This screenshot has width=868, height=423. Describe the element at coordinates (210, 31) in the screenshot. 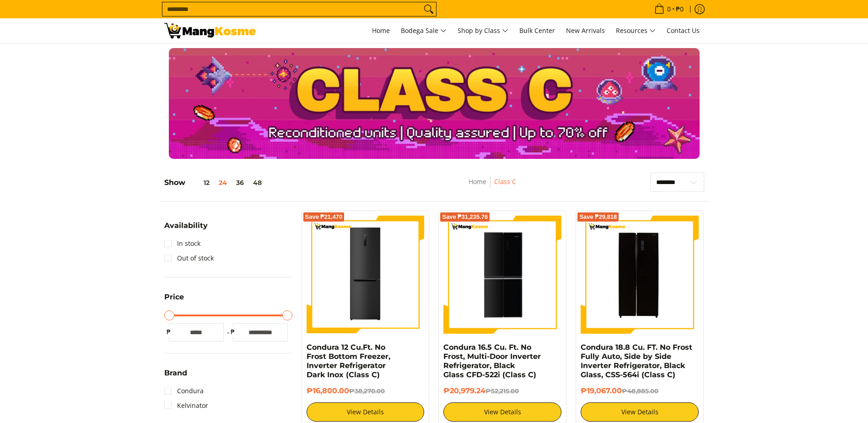

I see `img: Class C Home &amp; Business Appliances: Up to 70% Off l Mang Kosme` at that location.